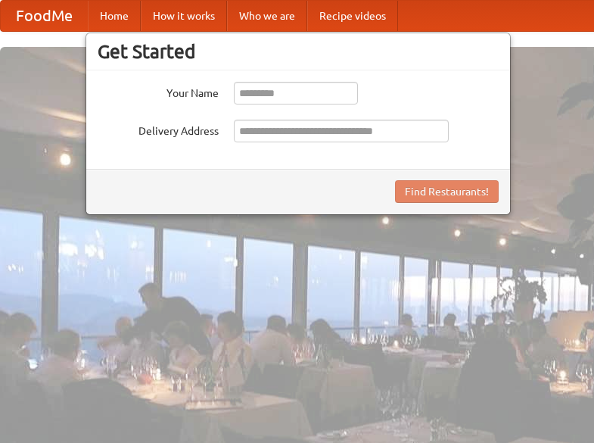 This screenshot has width=594, height=443. Describe the element at coordinates (447, 191) in the screenshot. I see `button: Find Restaurants!` at that location.